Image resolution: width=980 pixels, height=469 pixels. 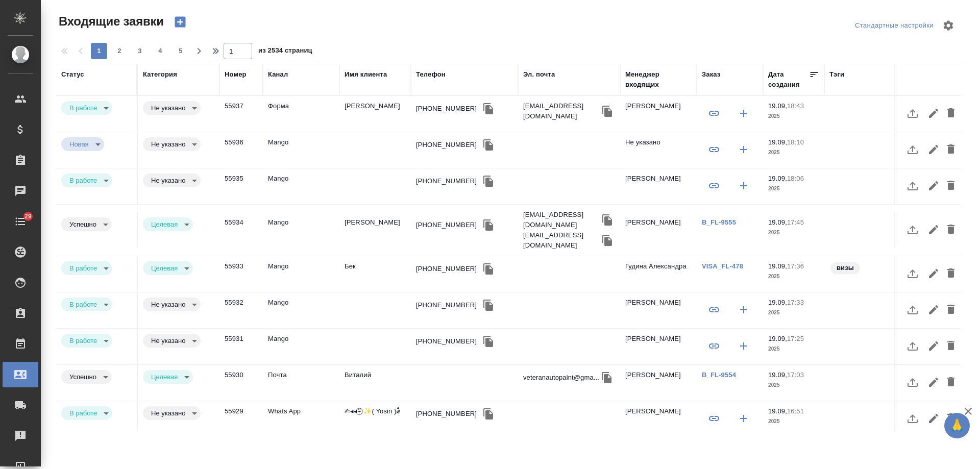 I want to click on span: 3, so click(x=140, y=51).